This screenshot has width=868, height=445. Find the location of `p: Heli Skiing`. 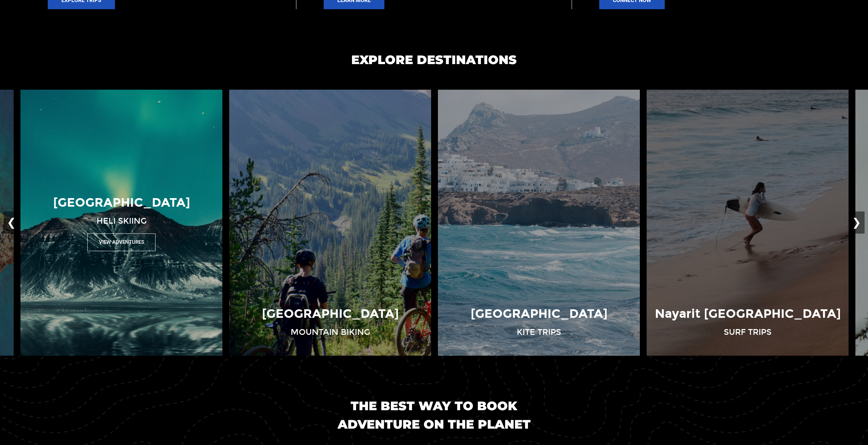

p: Heli Skiing is located at coordinates (121, 220).